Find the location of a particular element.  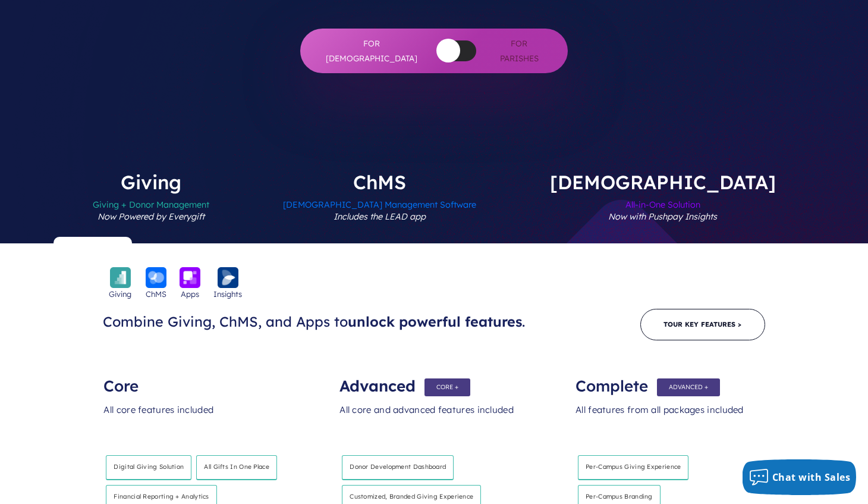

em: Includes the LEAD app is located at coordinates (379, 216).